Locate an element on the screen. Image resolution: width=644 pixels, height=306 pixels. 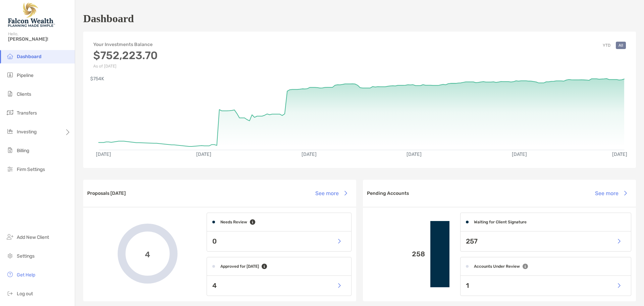
h4: Needs Review is located at coordinates (234, 222).